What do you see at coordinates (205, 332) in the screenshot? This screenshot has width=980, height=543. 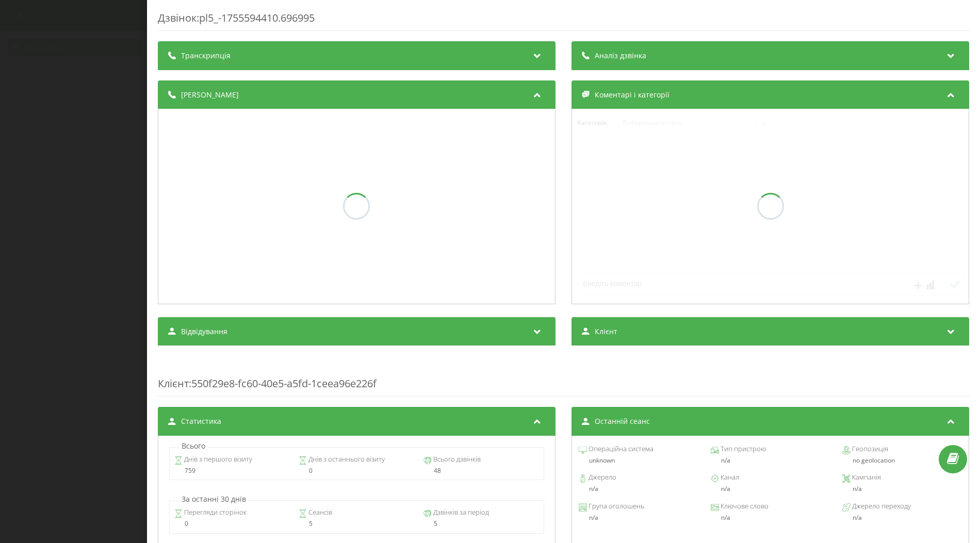 I see `span: Відвідування` at bounding box center [205, 332].